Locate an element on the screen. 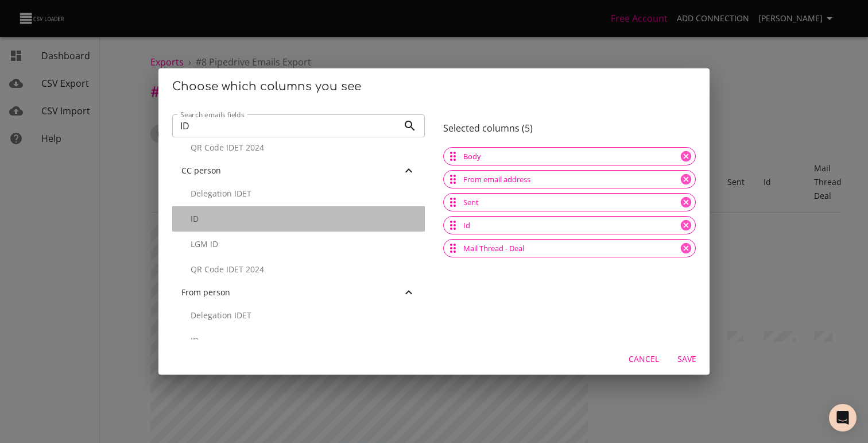  span: CC person is located at coordinates (201, 170).